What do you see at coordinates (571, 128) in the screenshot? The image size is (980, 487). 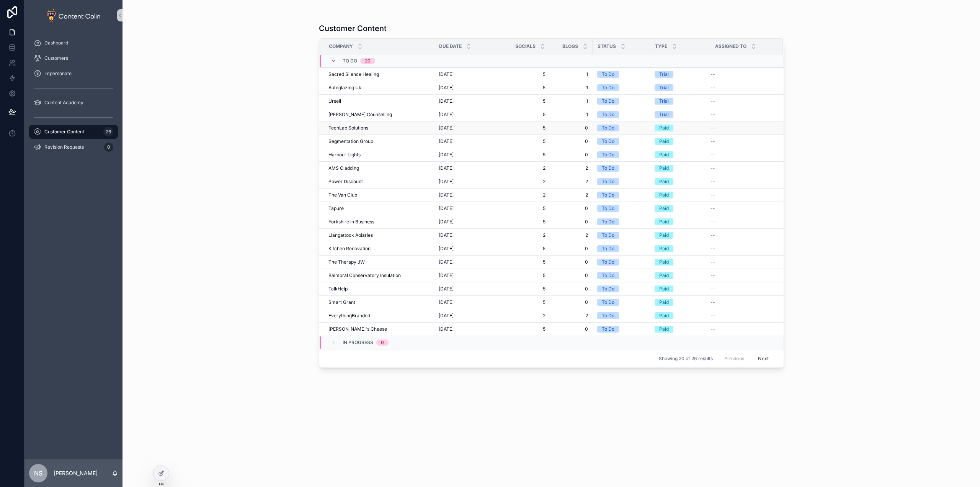 I see `span: 0` at bounding box center [571, 128].